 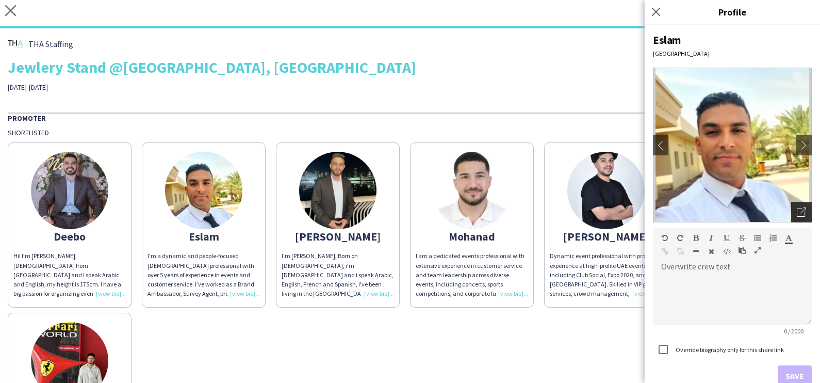 I want to click on button: Fullscreen, so click(x=757, y=250).